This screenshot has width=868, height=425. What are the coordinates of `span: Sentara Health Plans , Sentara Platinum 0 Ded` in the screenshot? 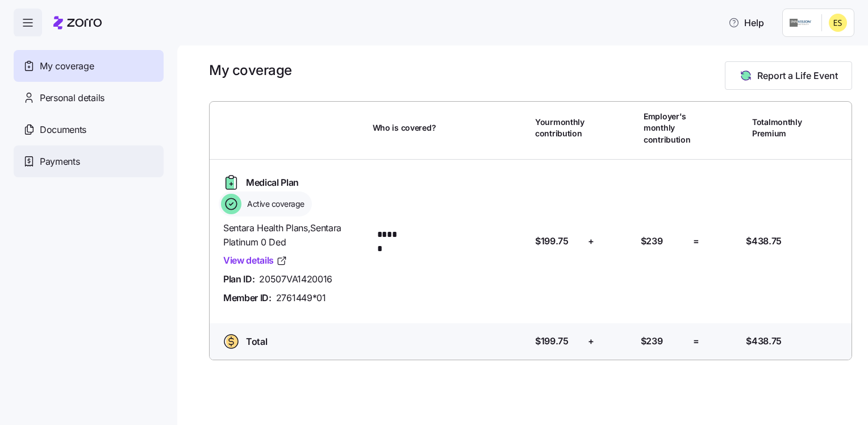 It's located at (293, 235).